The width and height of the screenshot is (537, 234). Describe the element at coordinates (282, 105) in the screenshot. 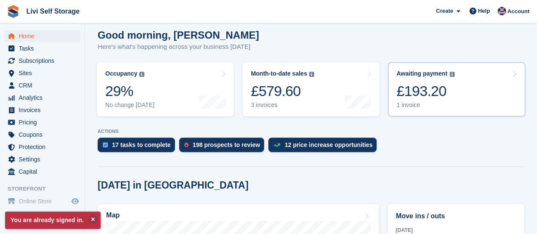

I see `div: 3 invoices` at that location.